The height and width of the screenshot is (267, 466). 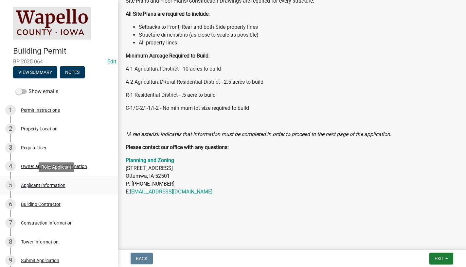 I want to click on div: 7, so click(x=10, y=223).